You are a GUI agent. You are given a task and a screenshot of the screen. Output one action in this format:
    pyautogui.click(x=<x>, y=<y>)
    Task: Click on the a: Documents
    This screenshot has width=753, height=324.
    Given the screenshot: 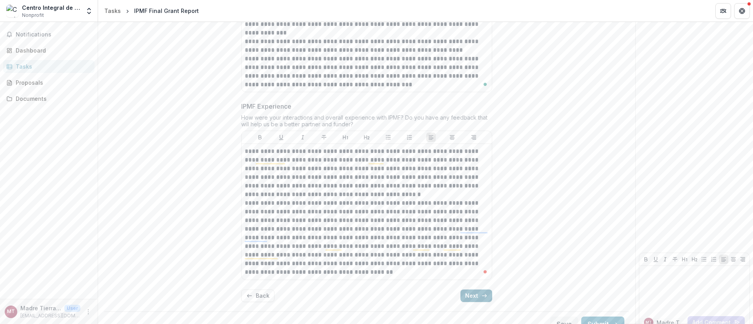 What is the action you would take?
    pyautogui.click(x=49, y=98)
    